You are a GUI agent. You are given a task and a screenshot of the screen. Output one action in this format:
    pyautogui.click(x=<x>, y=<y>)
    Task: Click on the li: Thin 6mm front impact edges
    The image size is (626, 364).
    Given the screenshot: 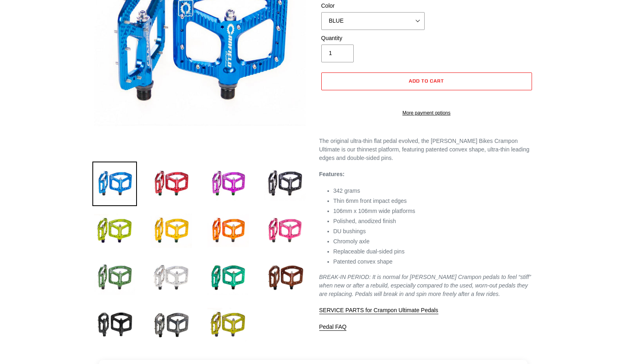 What is the action you would take?
    pyautogui.click(x=433, y=201)
    